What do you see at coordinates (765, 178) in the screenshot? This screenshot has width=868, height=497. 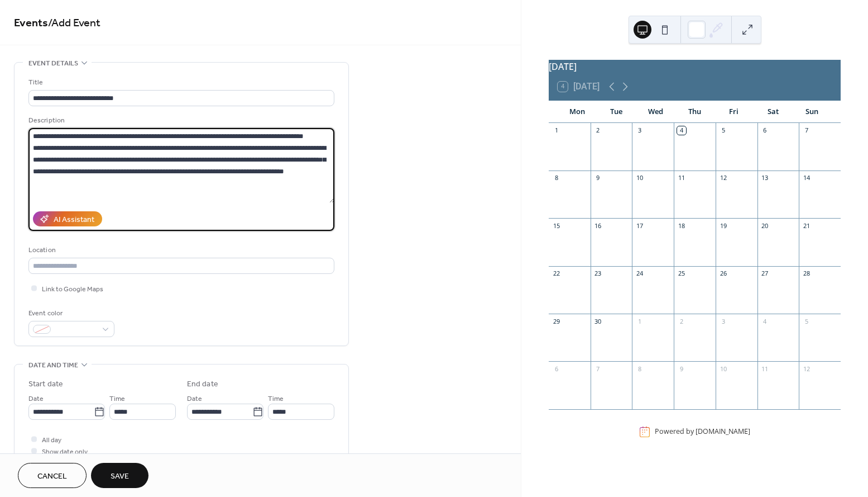 I see `div: 13` at bounding box center [765, 178].